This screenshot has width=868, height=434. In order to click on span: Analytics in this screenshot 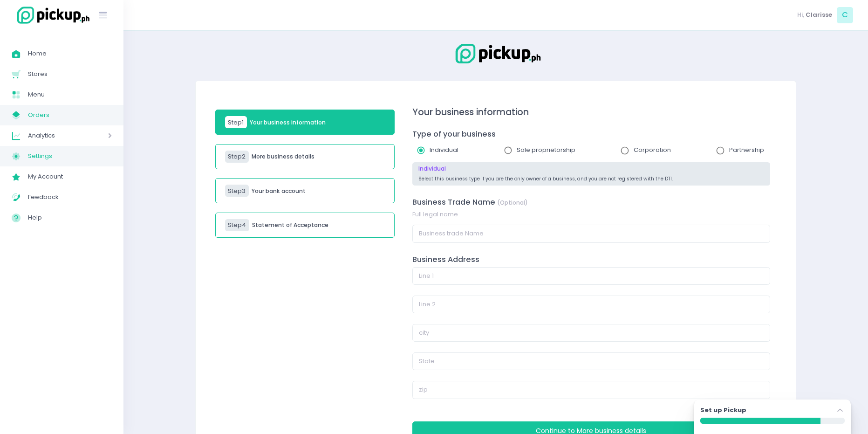, I will do `click(55, 135)`.